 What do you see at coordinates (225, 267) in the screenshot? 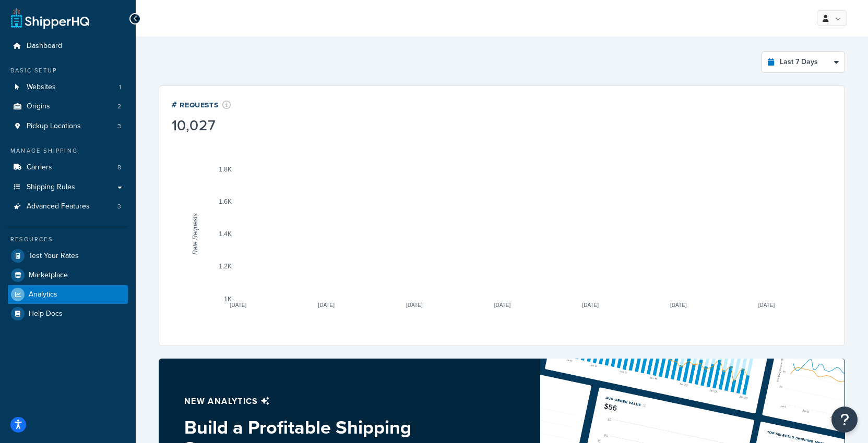
I see `text: 1.2K` at bounding box center [225, 267].